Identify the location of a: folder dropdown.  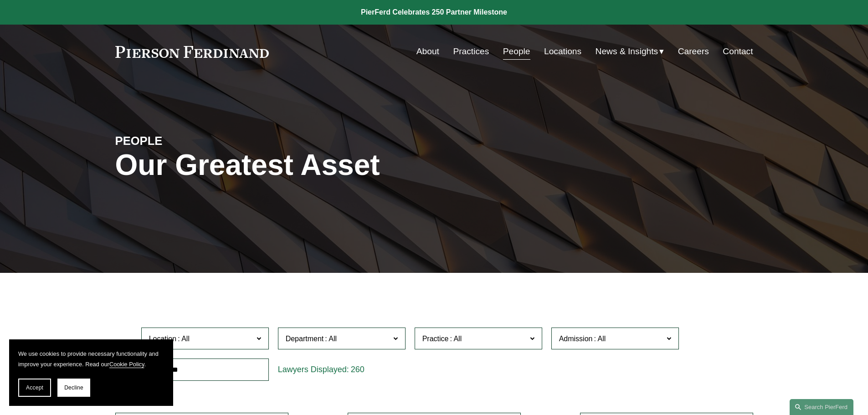
(630, 51).